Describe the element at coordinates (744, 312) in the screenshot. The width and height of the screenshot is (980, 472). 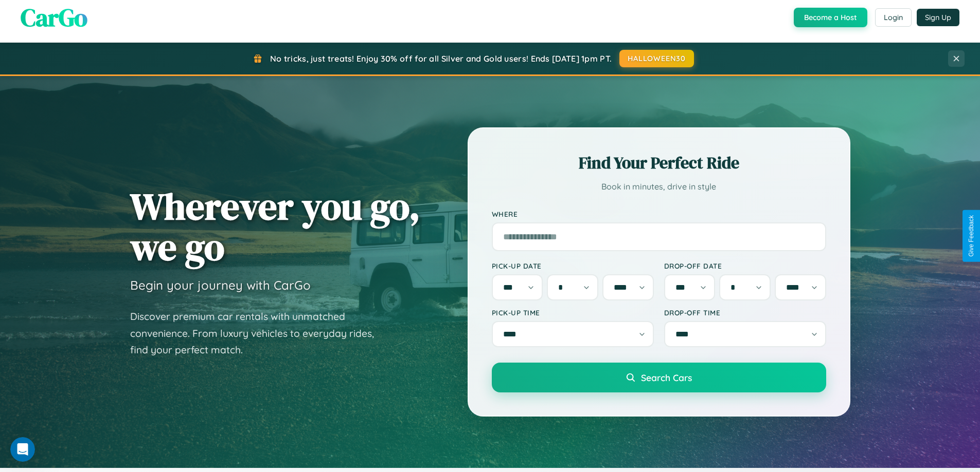
I see `label: Drop-off Time` at that location.